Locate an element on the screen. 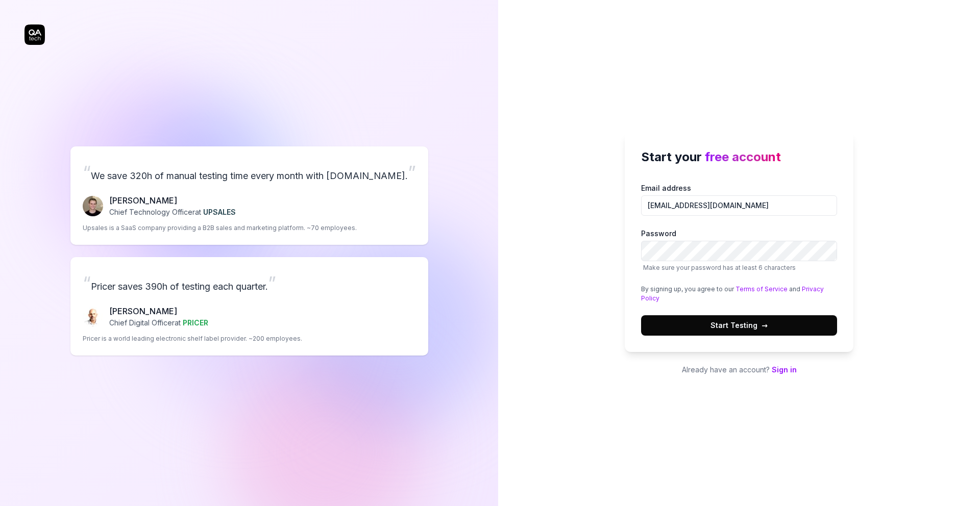 The height and width of the screenshot is (506, 980). span: PRICER is located at coordinates (196, 323).